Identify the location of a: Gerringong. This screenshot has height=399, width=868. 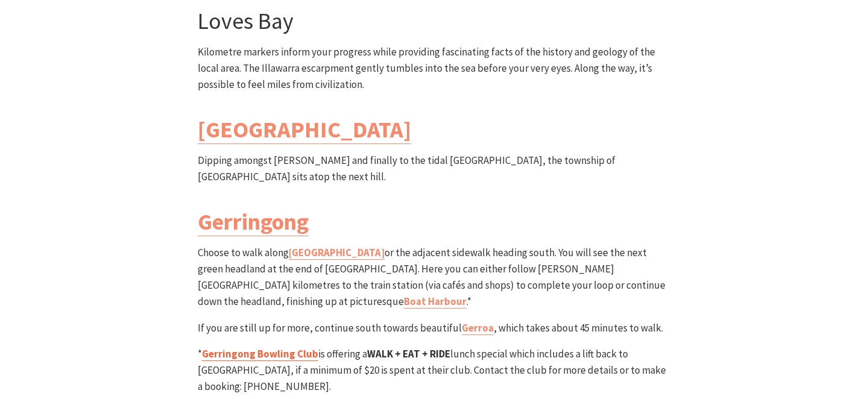
(253, 222).